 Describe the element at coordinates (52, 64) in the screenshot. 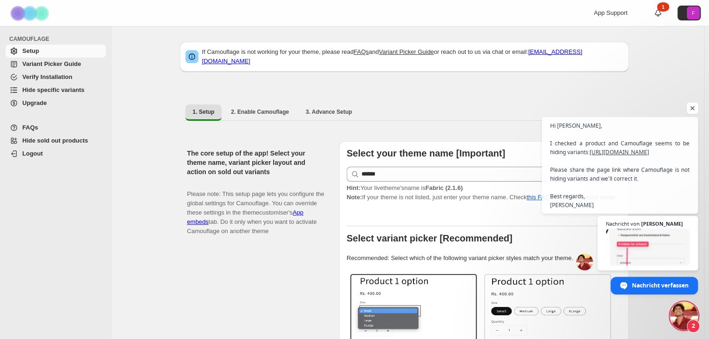

I see `span: Variant Picker Guide` at that location.